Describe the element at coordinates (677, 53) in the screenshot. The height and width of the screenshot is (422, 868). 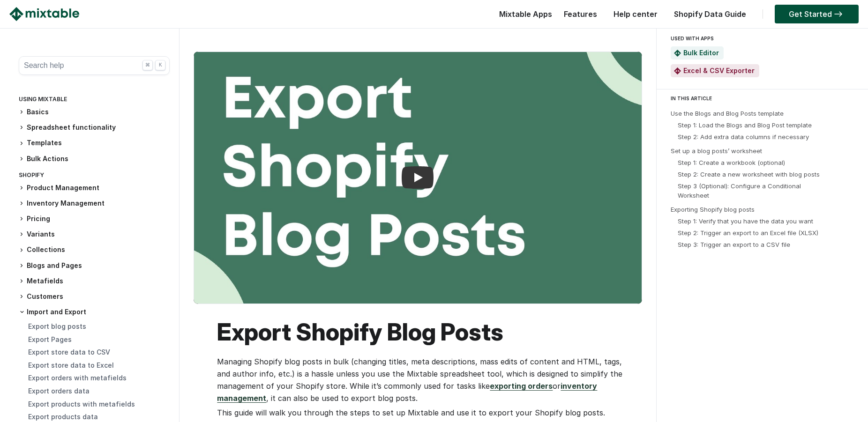
I see `img: Mixtable Spreadsheet Bulk Editor App` at that location.